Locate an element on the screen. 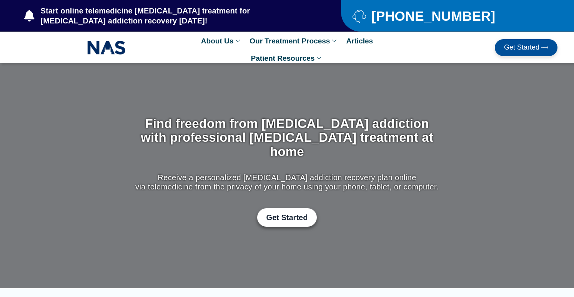 The height and width of the screenshot is (297, 574). a: Patient Resources is located at coordinates (287, 58).